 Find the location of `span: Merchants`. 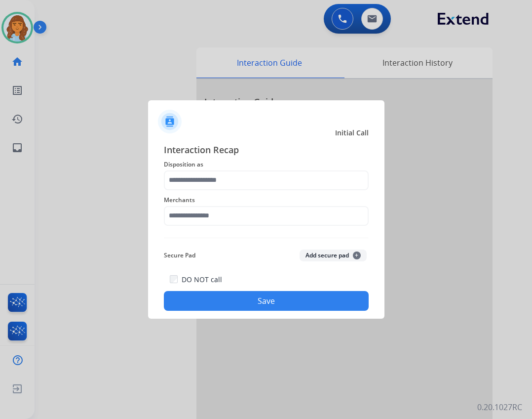

span: Merchants is located at coordinates (266, 200).